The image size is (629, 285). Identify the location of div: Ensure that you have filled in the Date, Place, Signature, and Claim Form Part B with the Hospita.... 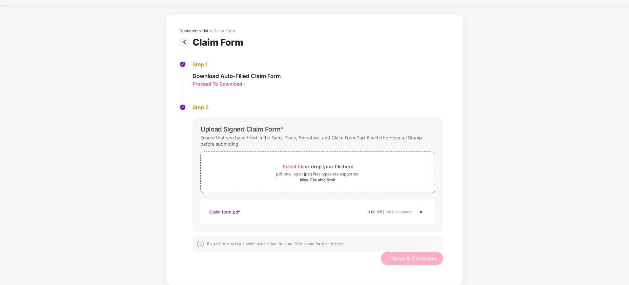
(318, 141).